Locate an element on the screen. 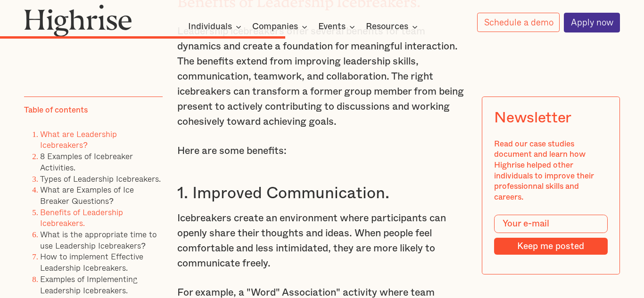 The height and width of the screenshot is (298, 644). a: How to implement Effective Leadership Icebreakers. is located at coordinates (92, 262).